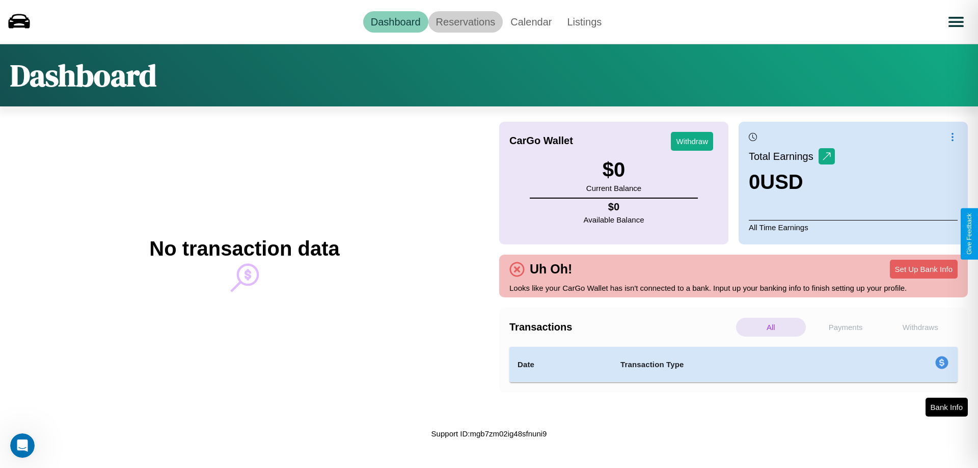 This screenshot has width=978, height=468. Describe the element at coordinates (585, 22) in the screenshot. I see `a: Listings` at that location.